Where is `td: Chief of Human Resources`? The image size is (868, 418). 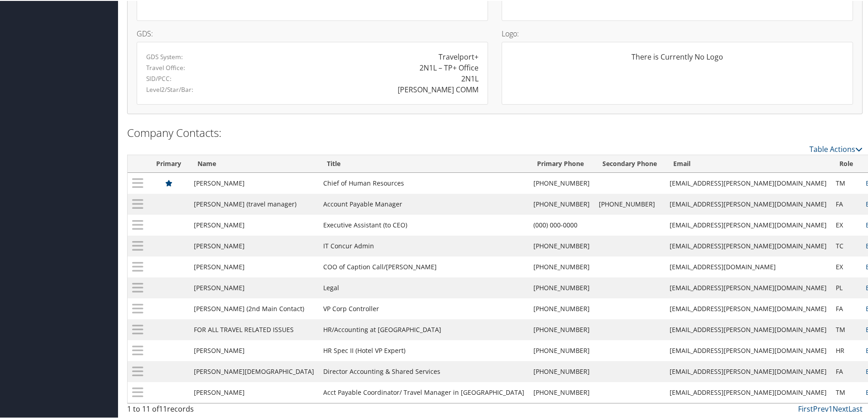 td: Chief of Human Resources is located at coordinates (423, 183).